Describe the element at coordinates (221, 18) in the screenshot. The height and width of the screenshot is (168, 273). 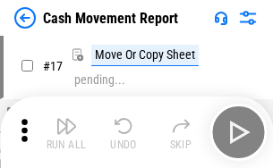
I see `img: Support` at that location.